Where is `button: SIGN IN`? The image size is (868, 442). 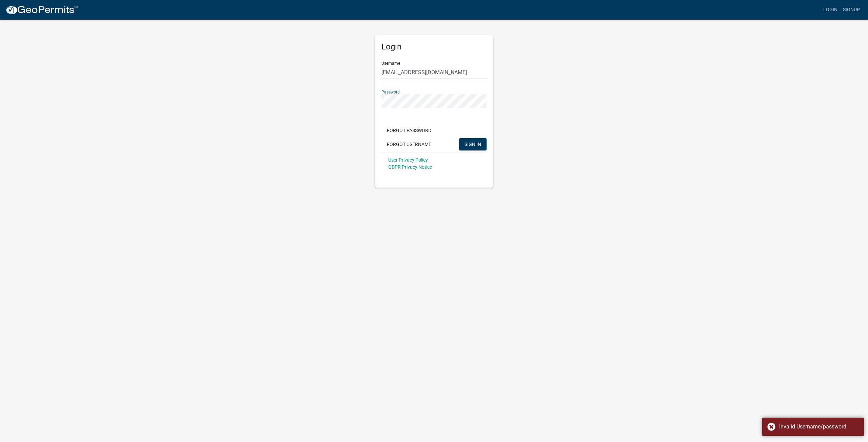
button: SIGN IN is located at coordinates (473, 145).